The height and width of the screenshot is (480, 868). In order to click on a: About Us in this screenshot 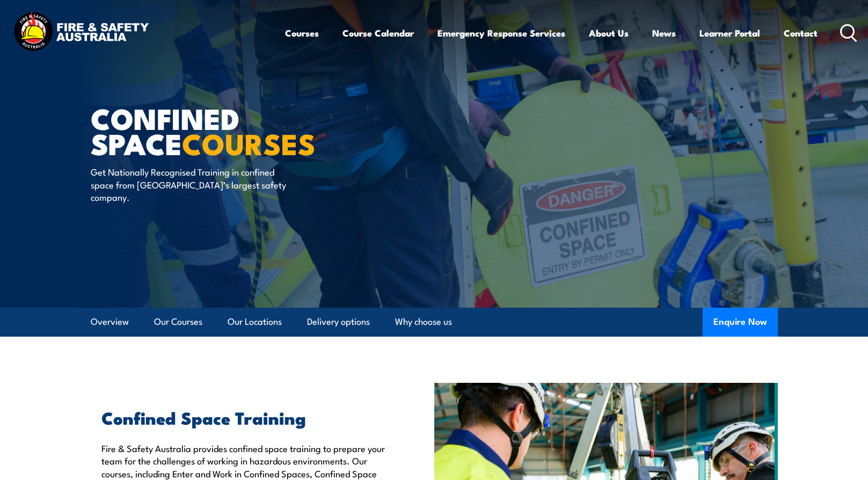, I will do `click(609, 33)`.